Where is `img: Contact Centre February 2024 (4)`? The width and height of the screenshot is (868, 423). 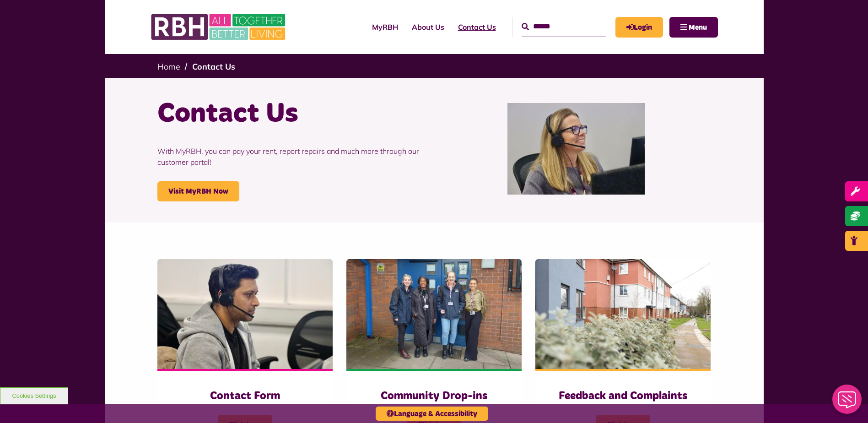
img: Contact Centre February 2024 (4) is located at coordinates (245, 313).